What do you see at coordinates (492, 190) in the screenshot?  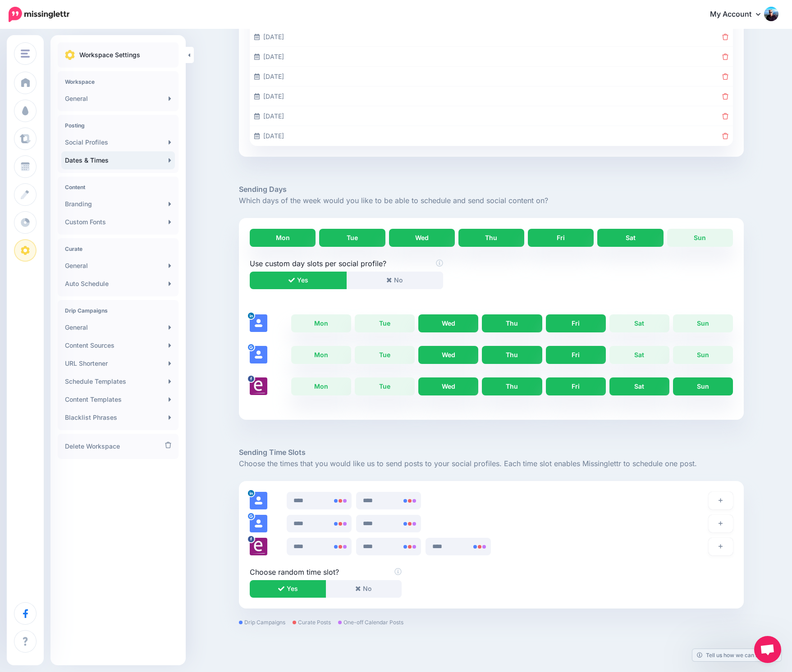 I see `h5: Sending Days` at bounding box center [492, 190].